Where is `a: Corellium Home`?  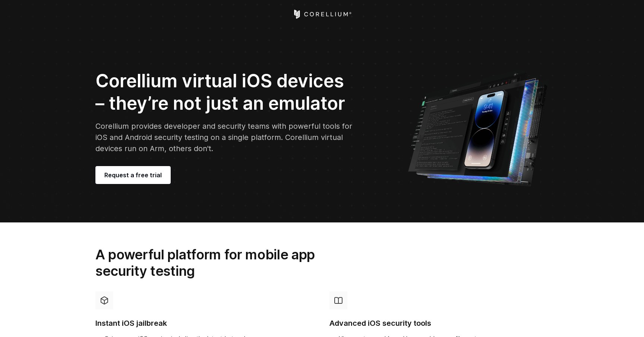 a: Corellium Home is located at coordinates (322, 14).